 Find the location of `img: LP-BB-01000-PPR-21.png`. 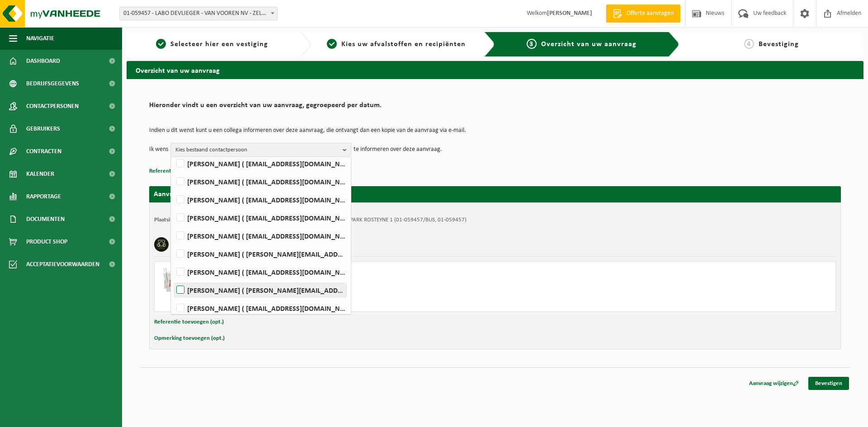

img: LP-BB-01000-PPR-21.png is located at coordinates (173, 280).